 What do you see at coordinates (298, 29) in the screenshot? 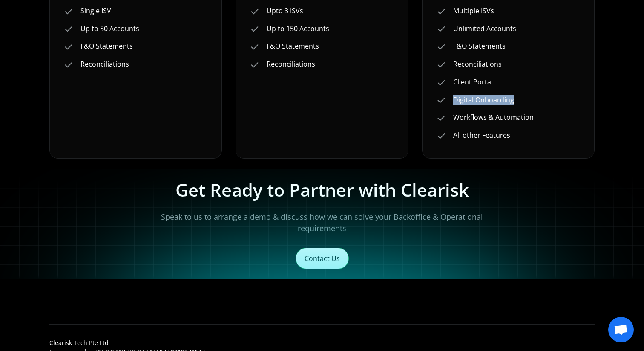
I see `div: Up to 150 Accounts` at bounding box center [298, 29].